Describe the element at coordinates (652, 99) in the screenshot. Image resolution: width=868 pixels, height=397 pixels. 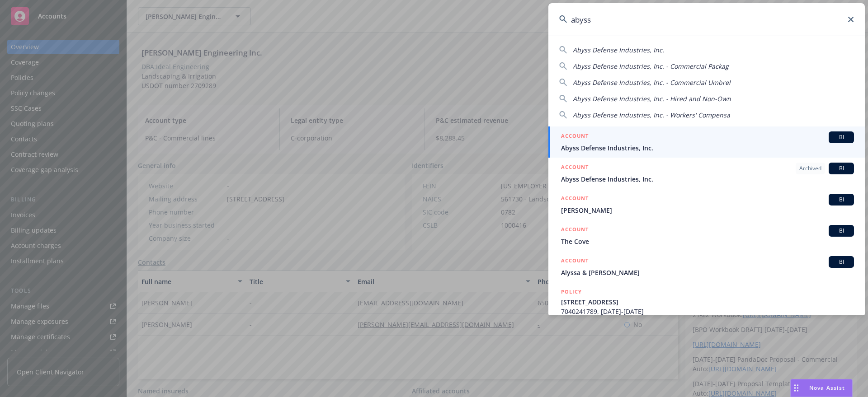
I see `span: Abyss Defense Industries, Inc. - Hired and Non-Own` at that location.